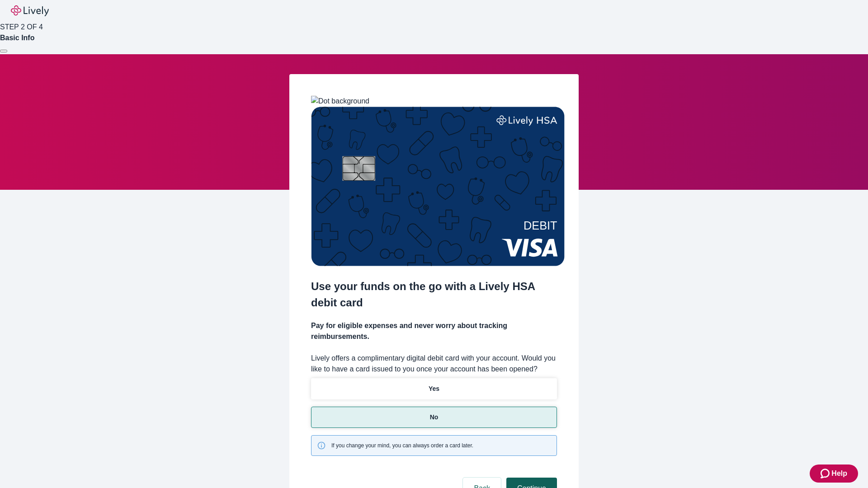  I want to click on img: Lively, so click(30, 11).